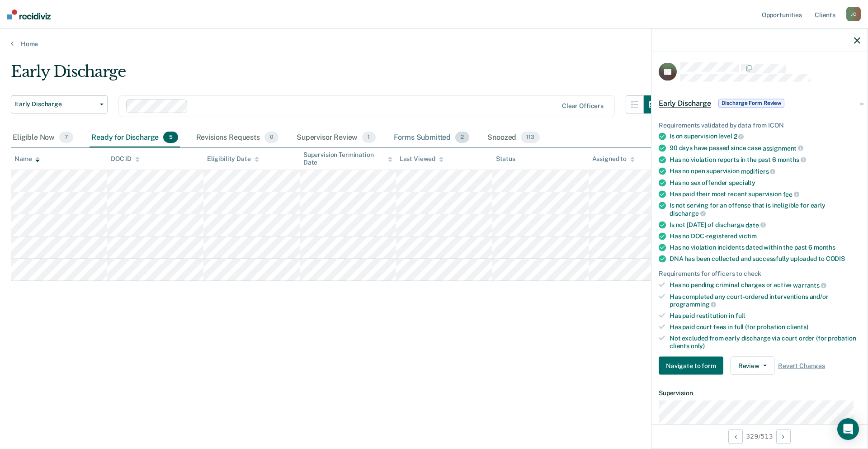  Describe the element at coordinates (751, 103) in the screenshot. I see `span: Discharge Form Review` at that location.